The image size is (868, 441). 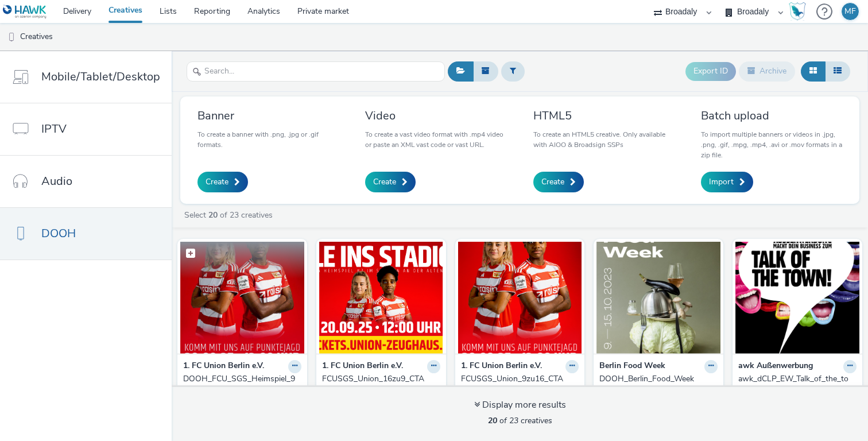 I want to click on img: FCUSGS_Union_9zu16_CTA visual, so click(x=520, y=297).